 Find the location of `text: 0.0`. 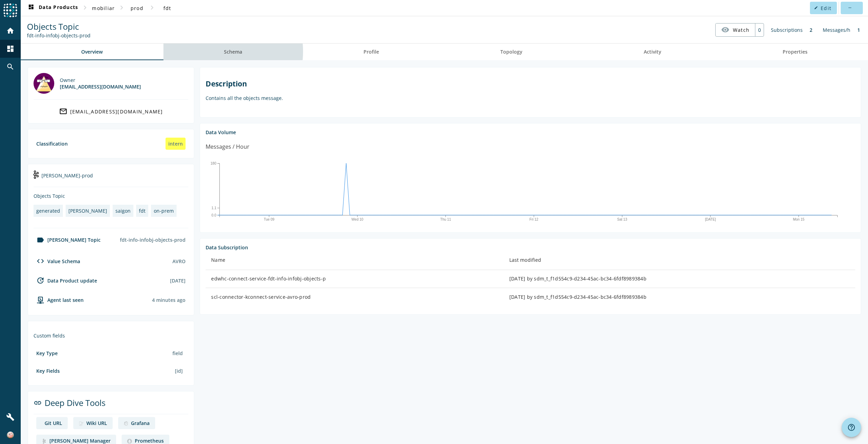

text: 0.0 is located at coordinates (214, 215).